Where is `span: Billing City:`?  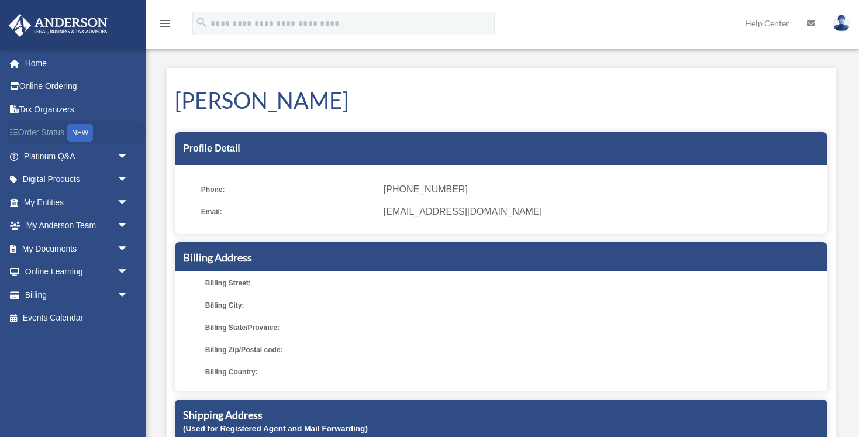 span: Billing City: is located at coordinates (293, 305).